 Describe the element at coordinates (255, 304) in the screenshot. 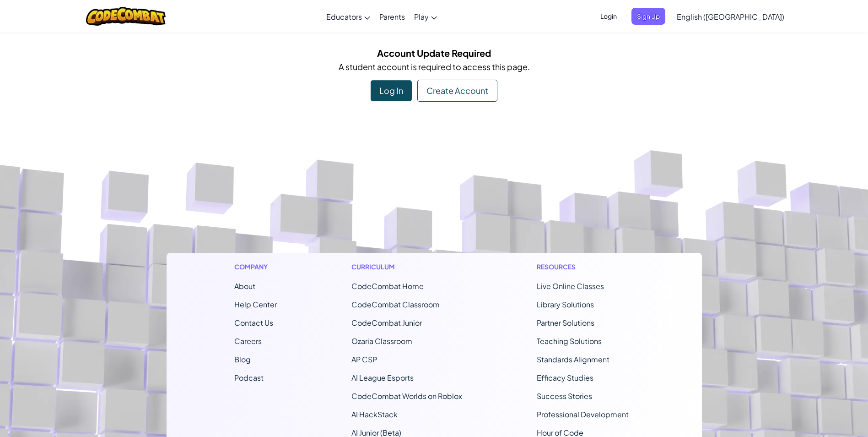

I see `a: Help Center` at that location.